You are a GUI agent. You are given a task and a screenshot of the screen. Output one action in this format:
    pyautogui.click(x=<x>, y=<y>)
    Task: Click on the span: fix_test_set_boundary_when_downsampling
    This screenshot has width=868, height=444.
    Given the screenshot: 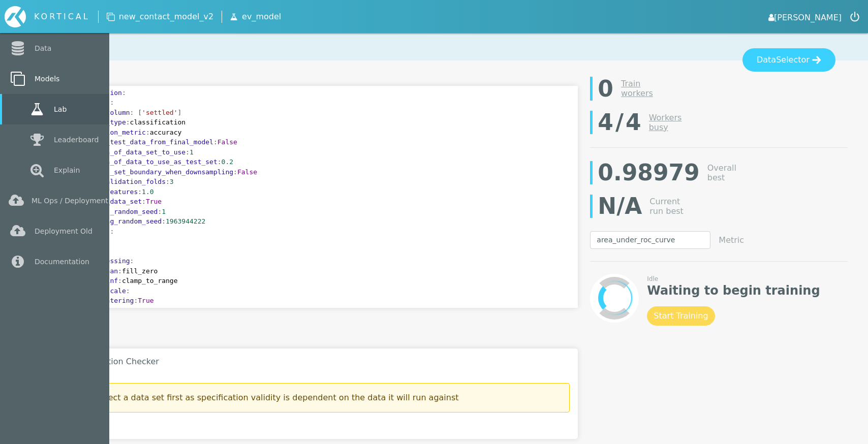 What is the action you would take?
    pyautogui.click(x=155, y=172)
    